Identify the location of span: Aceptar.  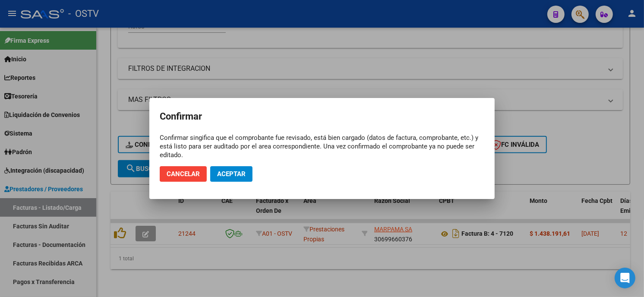
(231, 174).